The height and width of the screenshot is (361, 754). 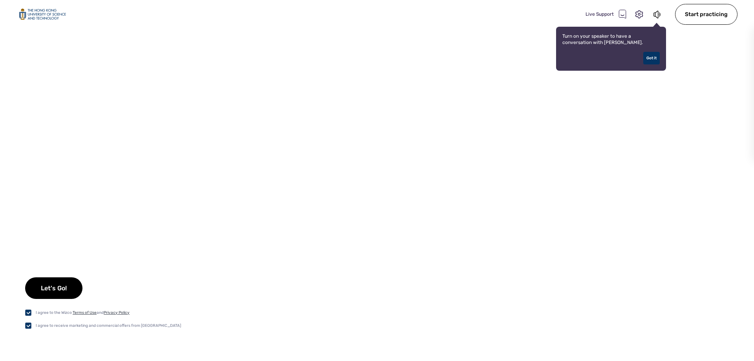 I want to click on div: Let's Go!, so click(x=54, y=288).